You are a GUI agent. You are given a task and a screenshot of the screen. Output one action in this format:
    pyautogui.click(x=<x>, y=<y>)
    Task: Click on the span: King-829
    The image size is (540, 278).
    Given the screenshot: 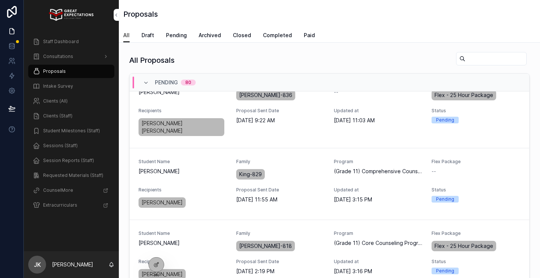 What is the action you would take?
    pyautogui.click(x=250, y=174)
    